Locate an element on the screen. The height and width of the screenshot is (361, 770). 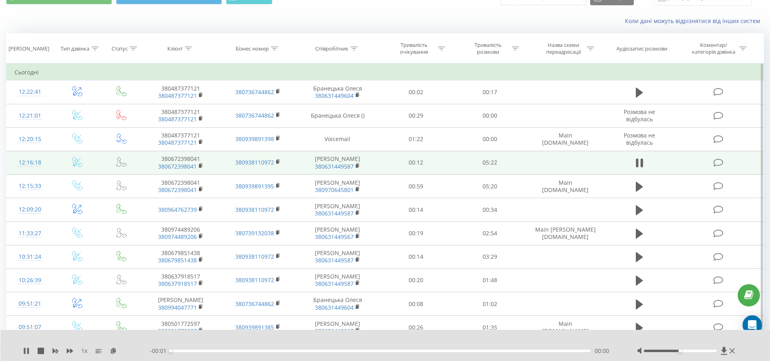
td: 00:08 is located at coordinates (416, 304).